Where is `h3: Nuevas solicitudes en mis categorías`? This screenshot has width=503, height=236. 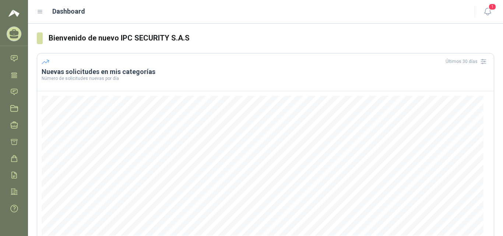
h3: Nuevas solicitudes en mis categorías is located at coordinates (266, 72).